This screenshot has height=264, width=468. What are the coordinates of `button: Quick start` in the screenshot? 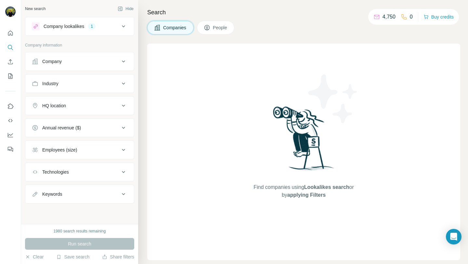 It's located at (10, 33).